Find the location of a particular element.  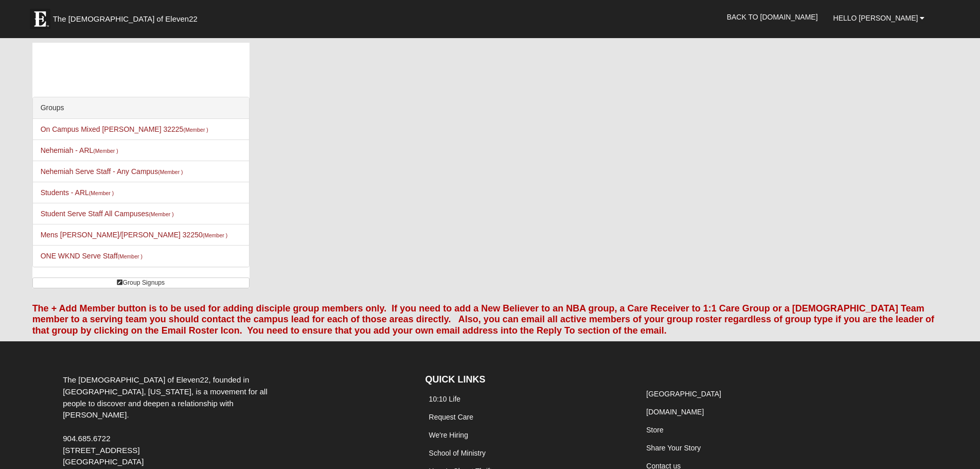

a: Students - ARL(Member ) is located at coordinates (77, 192).